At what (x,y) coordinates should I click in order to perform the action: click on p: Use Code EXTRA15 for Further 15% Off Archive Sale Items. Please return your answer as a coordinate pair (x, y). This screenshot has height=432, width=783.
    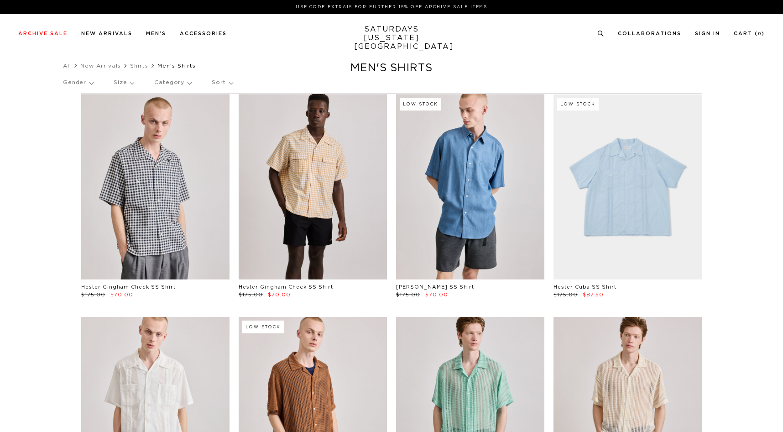
    Looking at the image, I should click on (392, 7).